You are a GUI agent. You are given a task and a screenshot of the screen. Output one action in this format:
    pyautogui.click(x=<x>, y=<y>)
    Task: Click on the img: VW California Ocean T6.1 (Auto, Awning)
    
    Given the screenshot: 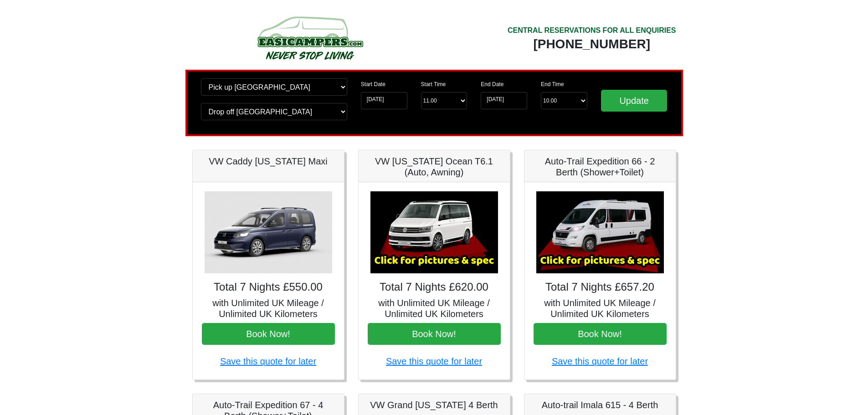 What is the action you would take?
    pyautogui.click(x=434, y=233)
    